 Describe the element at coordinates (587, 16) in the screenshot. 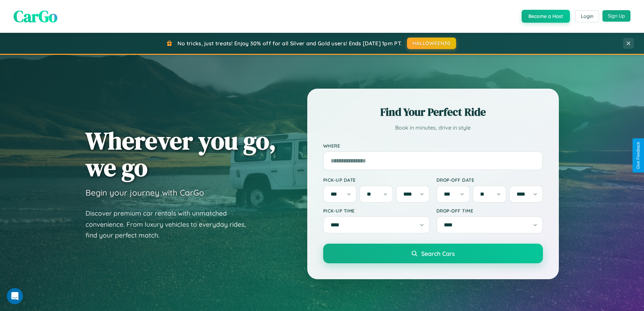

I see `button: Login` at that location.